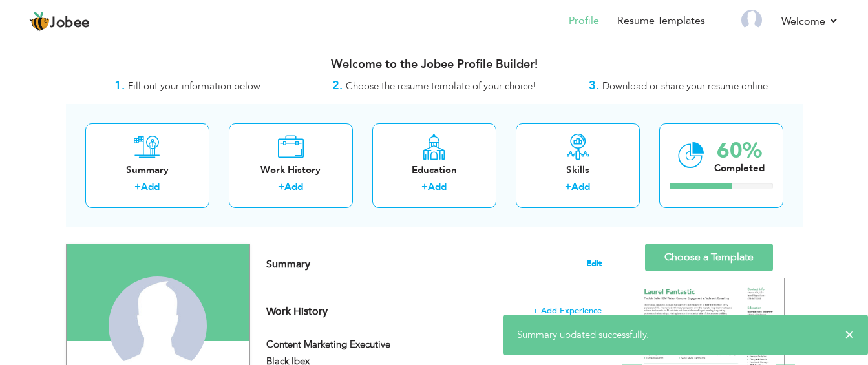 The height and width of the screenshot is (365, 868). Describe the element at coordinates (120, 85) in the screenshot. I see `strong: 1.` at that location.